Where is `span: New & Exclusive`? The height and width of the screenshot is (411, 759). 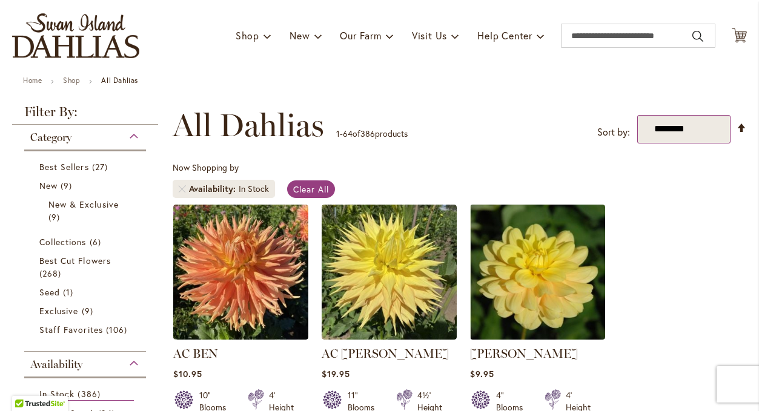 span: New & Exclusive is located at coordinates (84, 204).